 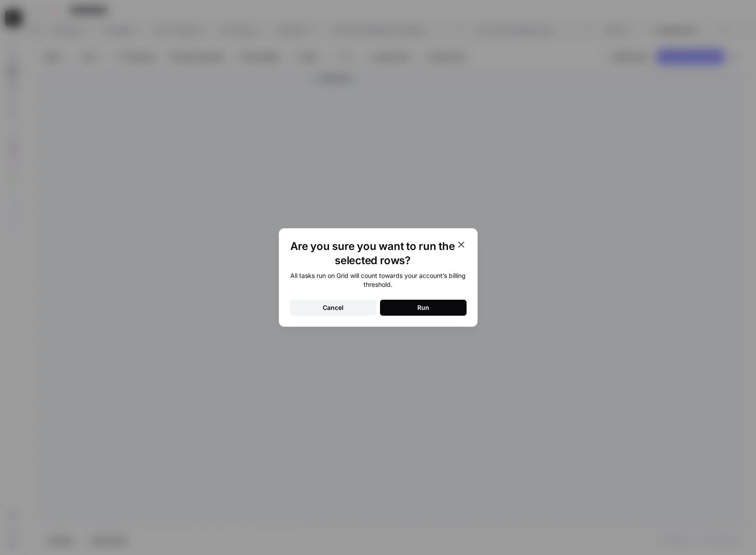 What do you see at coordinates (423, 308) in the screenshot?
I see `div: Run` at bounding box center [423, 308].